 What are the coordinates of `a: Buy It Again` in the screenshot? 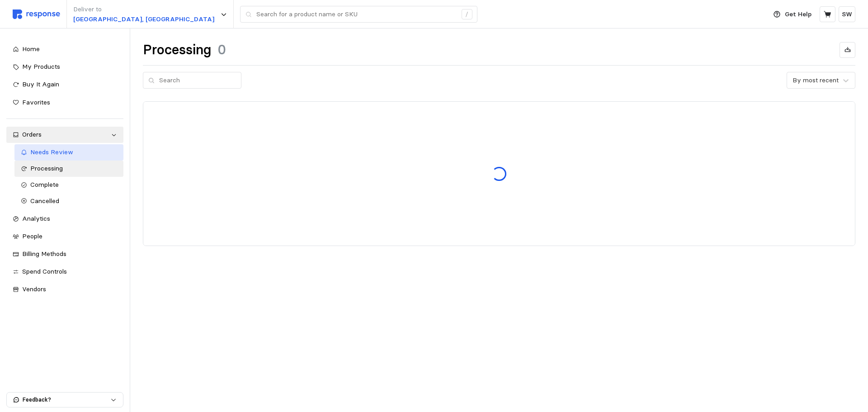 It's located at (65, 85).